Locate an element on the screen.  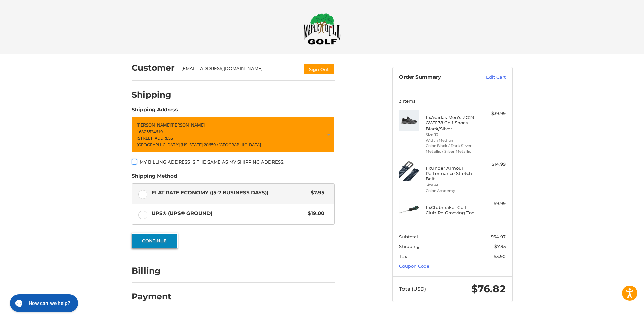
h4: 1 x Clubmaker Golf Club Re-Grooving Tool is located at coordinates (452, 210).